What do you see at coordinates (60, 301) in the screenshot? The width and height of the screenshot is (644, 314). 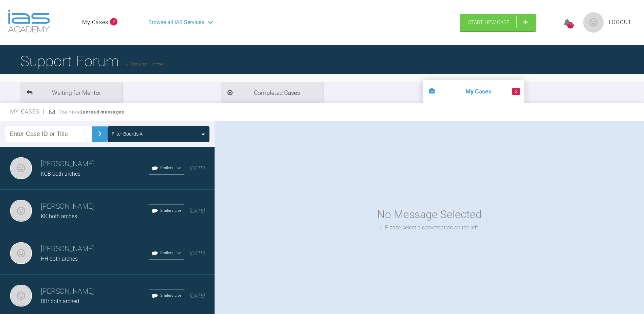 I see `span: DBr both arched` at bounding box center [60, 301].